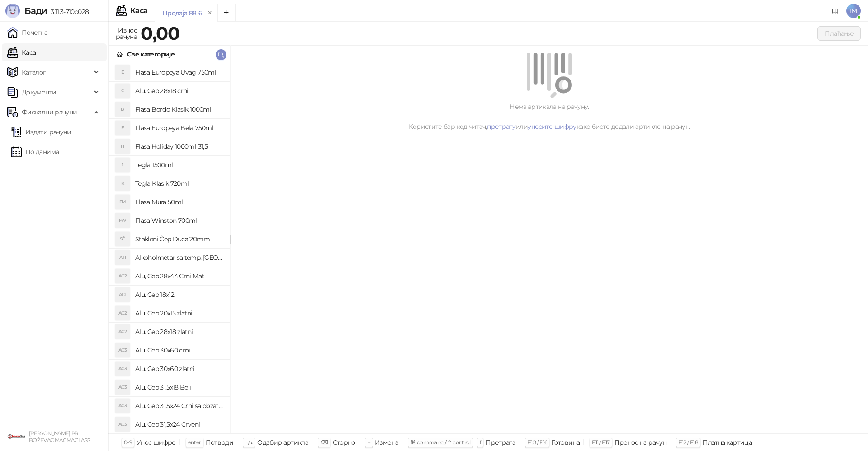  I want to click on h4: Flasa Bordo Klasik 1000ml, so click(179, 109).